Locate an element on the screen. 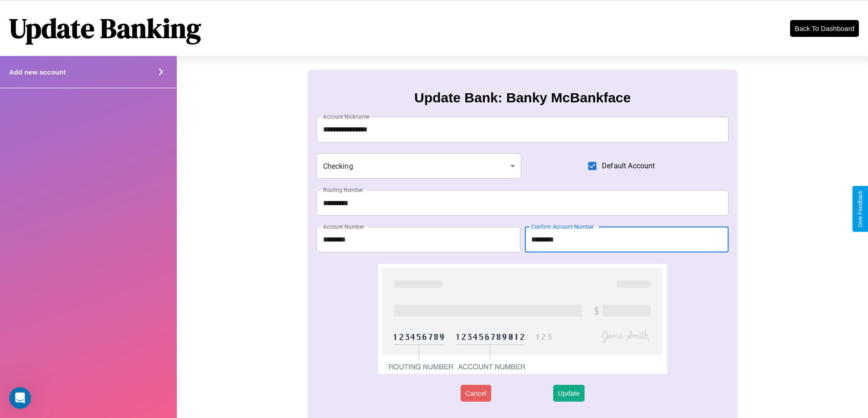 Image resolution: width=868 pixels, height=418 pixels. h4: Add new account is located at coordinates (38, 72).